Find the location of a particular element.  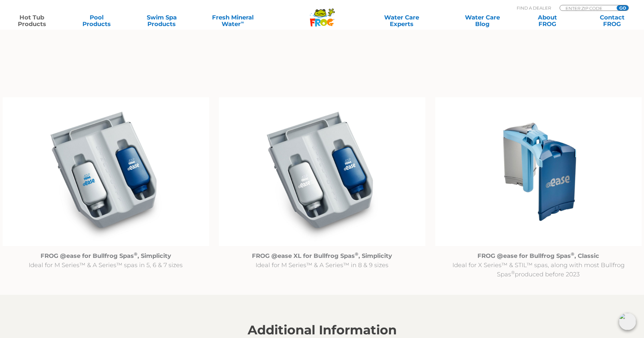

a: PoolProducts is located at coordinates (97, 21).